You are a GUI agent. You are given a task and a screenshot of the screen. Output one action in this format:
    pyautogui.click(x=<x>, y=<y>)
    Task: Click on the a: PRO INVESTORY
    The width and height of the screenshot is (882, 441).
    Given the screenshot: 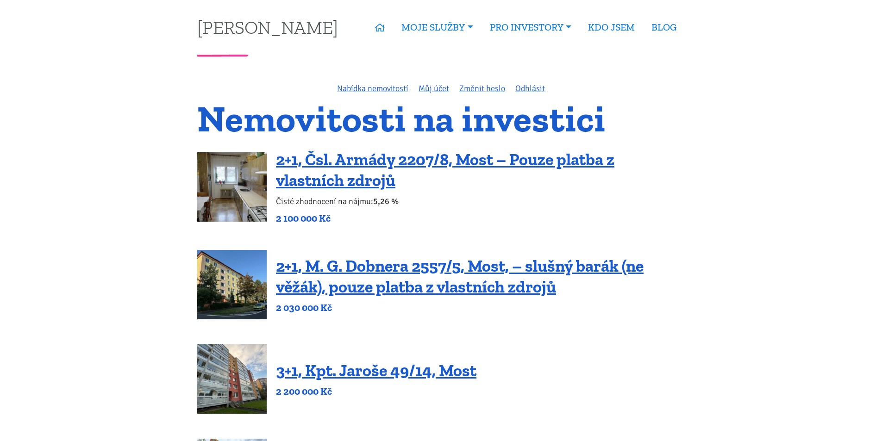 What is the action you would take?
    pyautogui.click(x=530, y=27)
    